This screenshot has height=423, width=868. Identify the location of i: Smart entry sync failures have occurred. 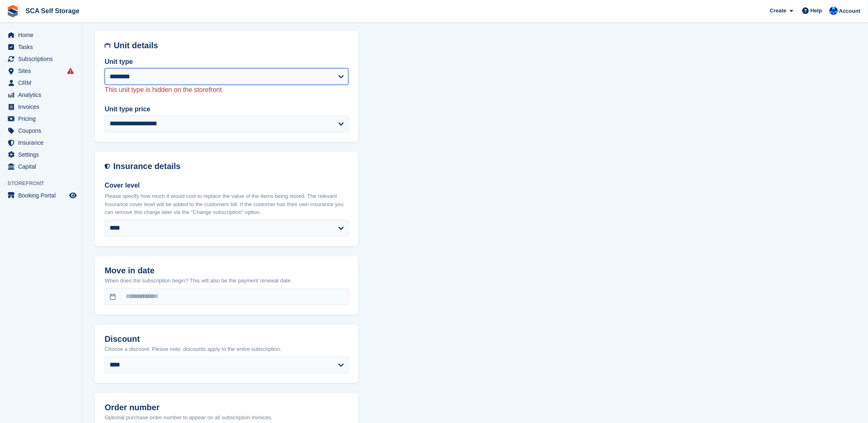
(71, 71).